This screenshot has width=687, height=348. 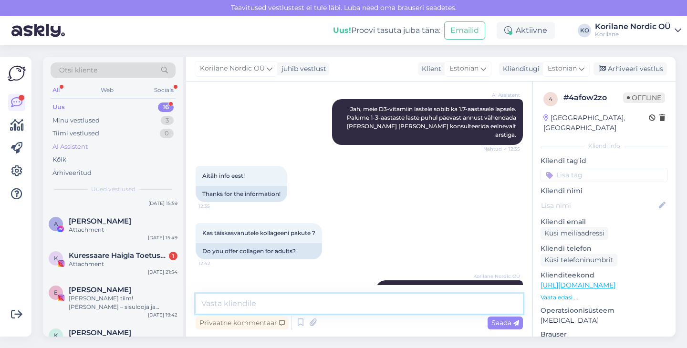 I want to click on p: Klienditeekond, so click(x=604, y=275).